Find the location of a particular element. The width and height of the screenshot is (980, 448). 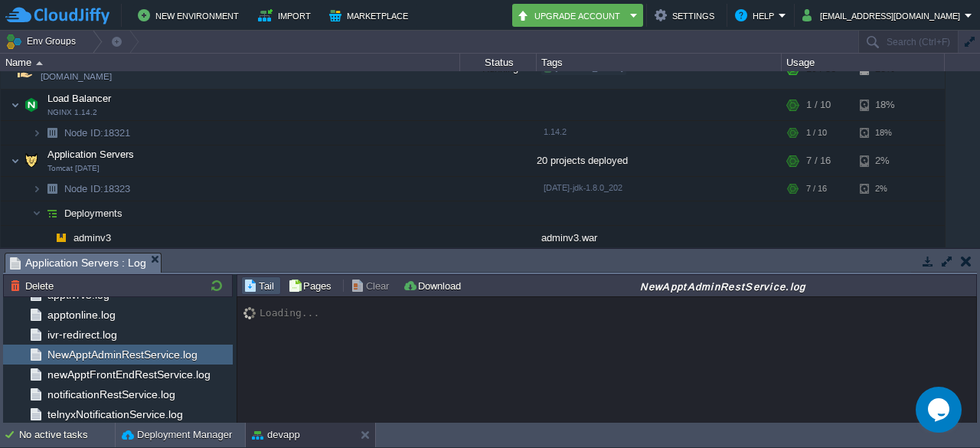

div: adminv3.war is located at coordinates (659, 237).